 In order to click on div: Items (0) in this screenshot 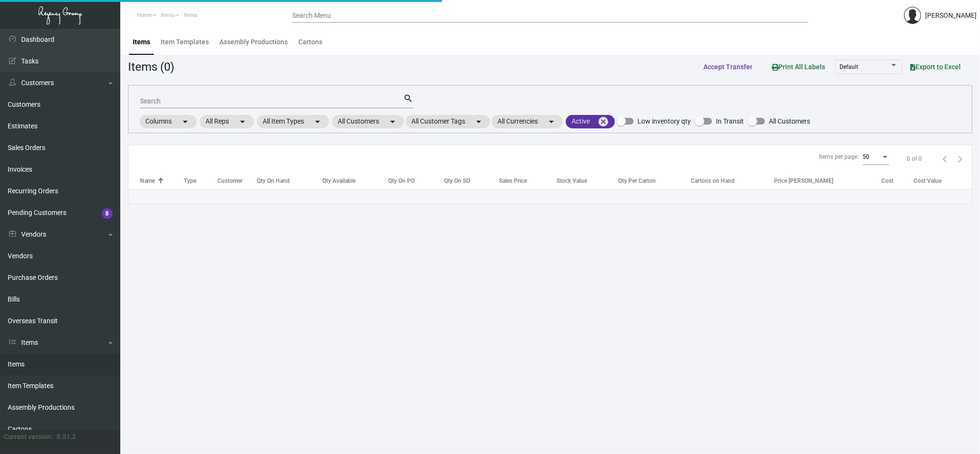, I will do `click(151, 67)`.